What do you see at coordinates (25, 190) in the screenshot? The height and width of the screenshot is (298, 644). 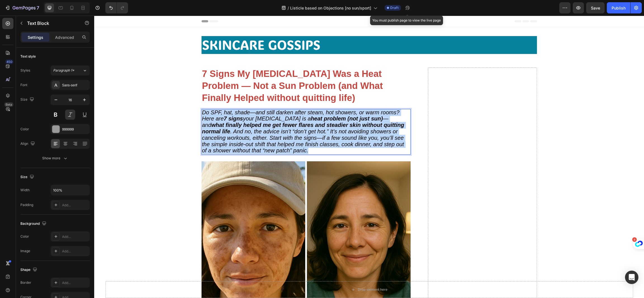 I see `div: Width` at bounding box center [25, 190].